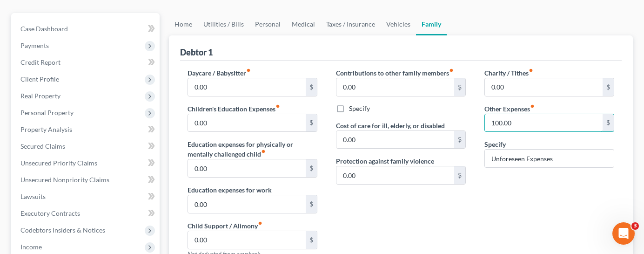 This screenshot has height=254, width=644. Describe the element at coordinates (86, 196) in the screenshot. I see `a: Lawsuits` at that location.